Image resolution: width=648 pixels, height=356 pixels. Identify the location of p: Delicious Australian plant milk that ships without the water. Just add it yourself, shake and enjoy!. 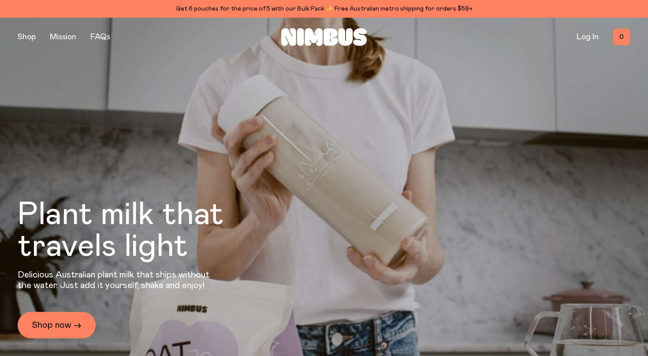
(116, 280).